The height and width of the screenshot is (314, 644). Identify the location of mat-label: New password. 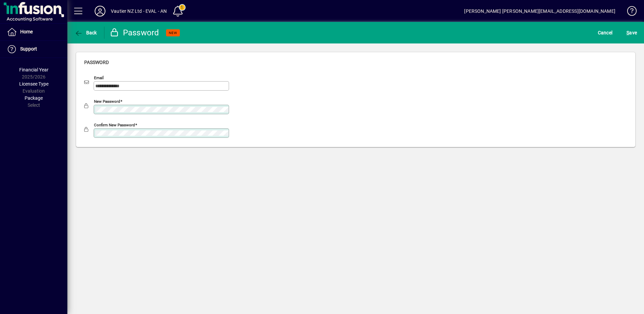
(107, 101).